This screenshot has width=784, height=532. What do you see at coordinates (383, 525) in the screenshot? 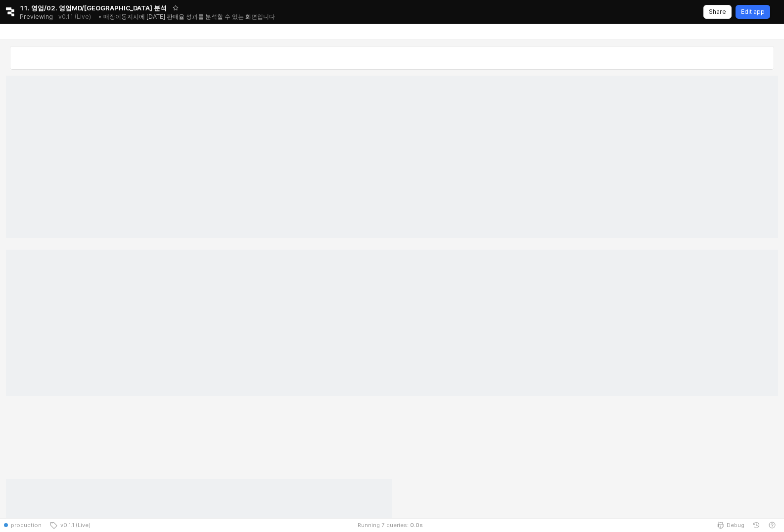
I see `div: Running 7 queries:` at bounding box center [383, 525].